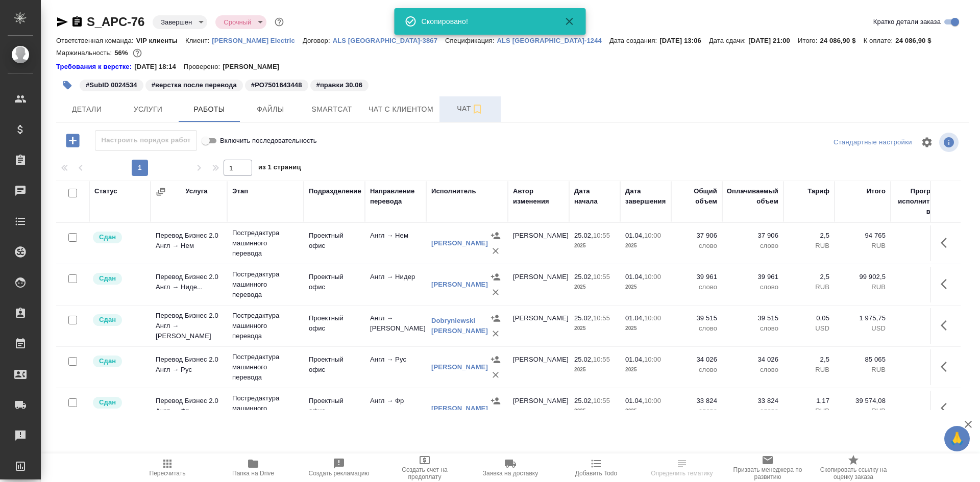  I want to click on td: Англ → Рус, so click(396, 368).